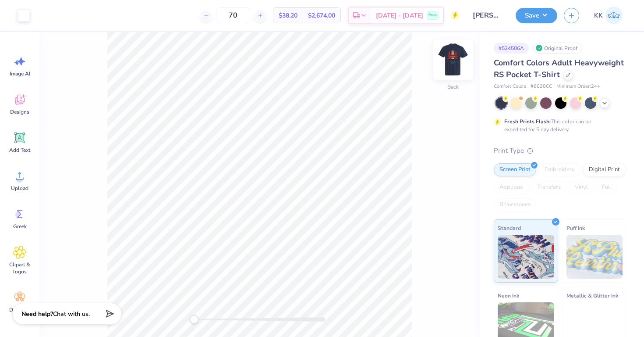  What do you see at coordinates (19, 268) in the screenshot?
I see `span: Clipart & logos` at bounding box center [19, 268].